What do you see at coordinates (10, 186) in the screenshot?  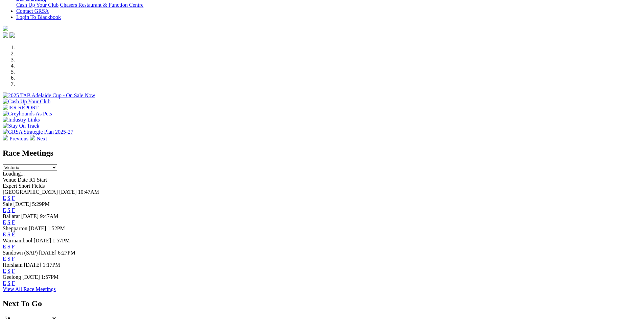 I see `span: Expert` at bounding box center [10, 186].